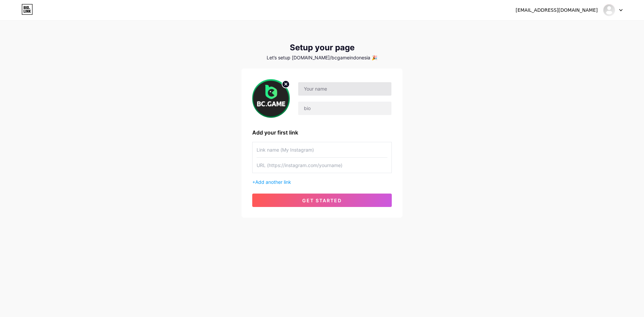  Describe the element at coordinates (322, 165) in the screenshot. I see `input: URL (https://instagram.com/yourname)` at that location.